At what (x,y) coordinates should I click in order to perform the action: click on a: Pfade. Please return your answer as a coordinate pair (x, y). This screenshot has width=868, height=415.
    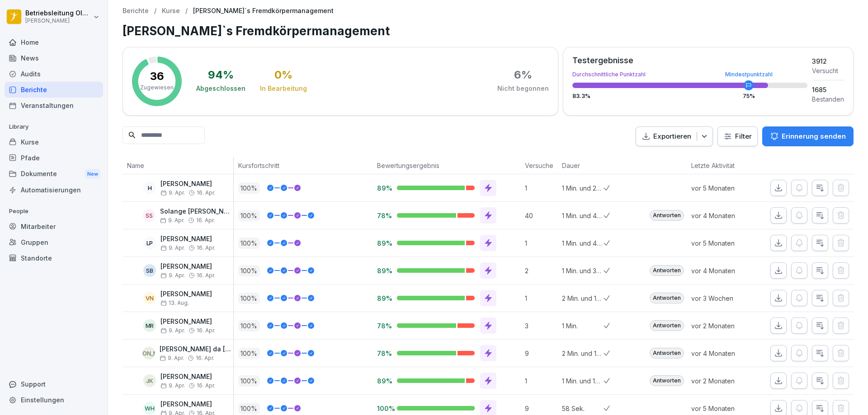
    Looking at the image, I should click on (54, 157).